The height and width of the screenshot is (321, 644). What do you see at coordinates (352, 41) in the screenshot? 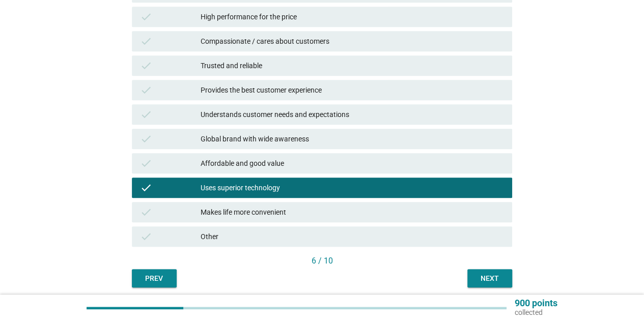
I see `div: Compassionate / cares about customers` at bounding box center [352, 41].